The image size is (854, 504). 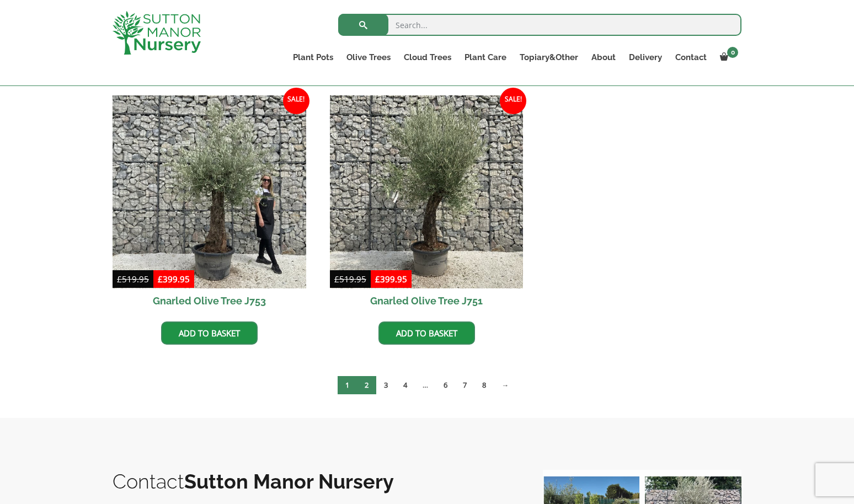 I want to click on a: Sale! Gnarled Olive Tree J753, so click(x=209, y=205).